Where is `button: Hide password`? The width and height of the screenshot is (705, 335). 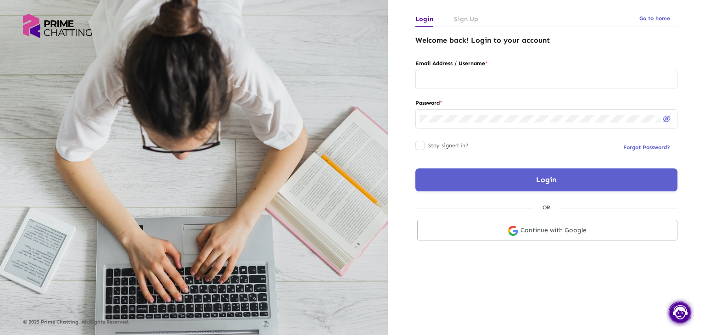
button: Hide password is located at coordinates (667, 118).